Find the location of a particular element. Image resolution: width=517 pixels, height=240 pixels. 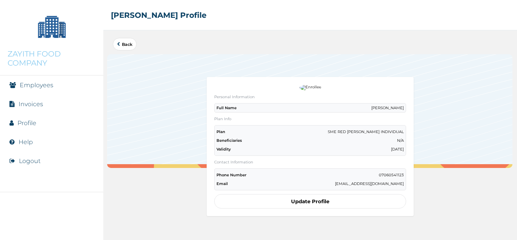

p: Contact Information is located at coordinates (310, 162).